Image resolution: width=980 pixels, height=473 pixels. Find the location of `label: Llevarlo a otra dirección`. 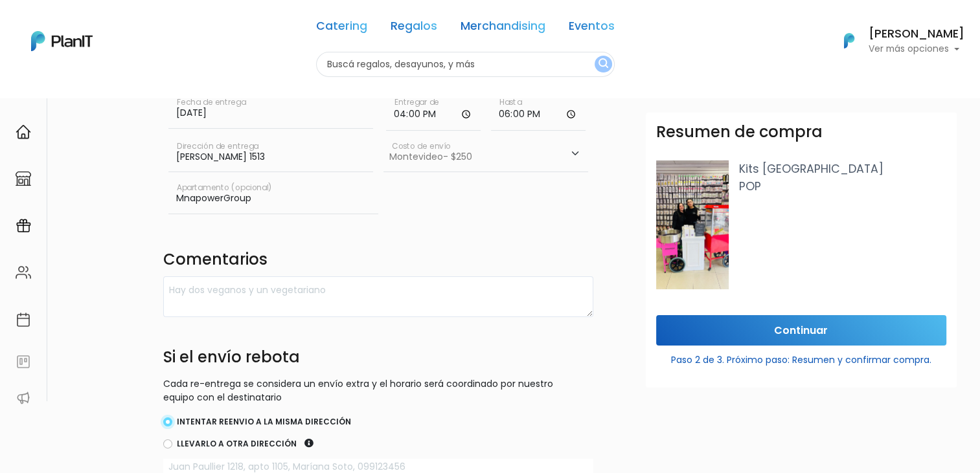

label: Llevarlo a otra dirección is located at coordinates (236, 444).